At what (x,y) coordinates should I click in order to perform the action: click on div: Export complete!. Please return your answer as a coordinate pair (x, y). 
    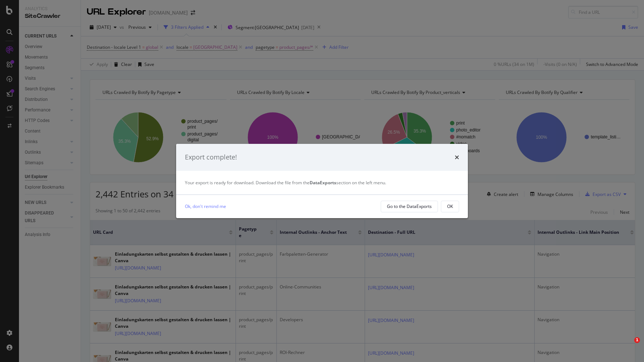
    Looking at the image, I should click on (211, 157).